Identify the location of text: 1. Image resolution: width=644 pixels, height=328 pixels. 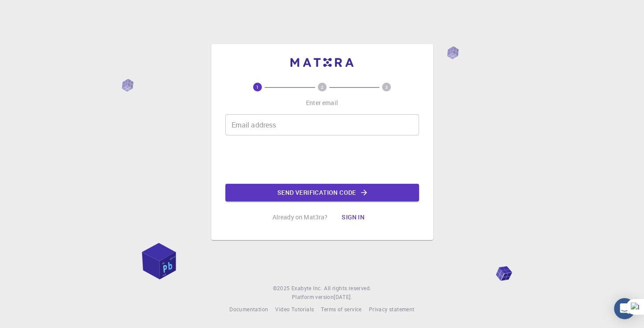
(257, 87).